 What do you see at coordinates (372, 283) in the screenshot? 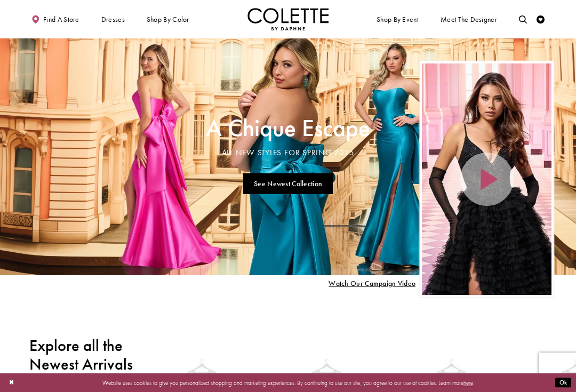
I see `span: Play Slide #15 Video` at bounding box center [372, 283].